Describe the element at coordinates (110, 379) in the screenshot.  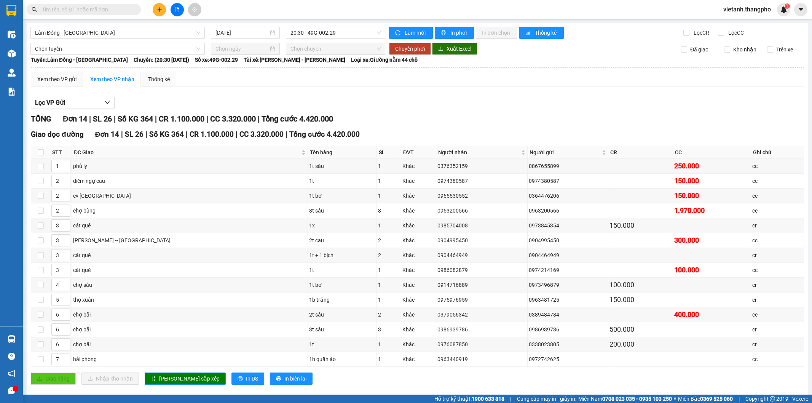
I see `button: downloadNhập kho nhận` at that location.